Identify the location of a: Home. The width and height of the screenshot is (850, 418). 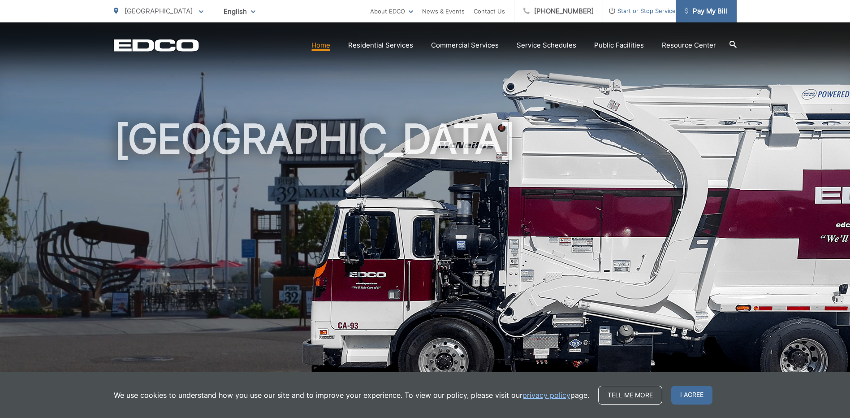
(321, 45).